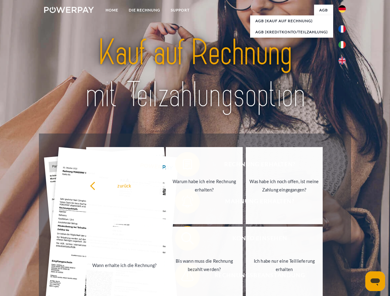  I want to click on img: en, so click(342, 61).